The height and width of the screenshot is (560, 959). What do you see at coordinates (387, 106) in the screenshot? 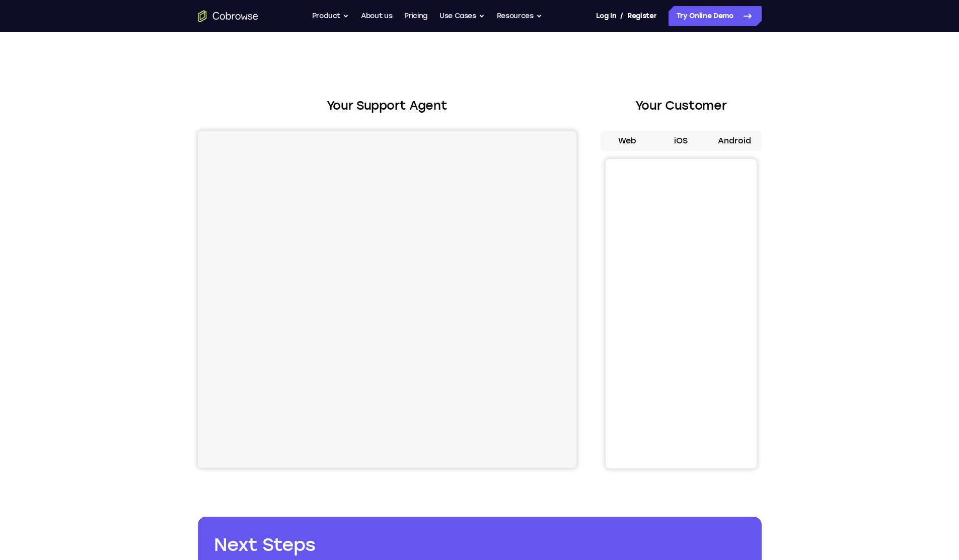
I see `h2: Your Support Agent` at bounding box center [387, 106].